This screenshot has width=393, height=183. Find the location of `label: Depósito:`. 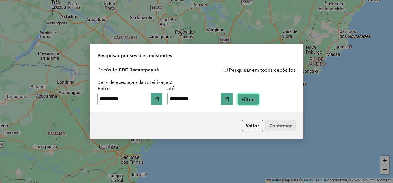

label: Depósito: is located at coordinates (128, 69).